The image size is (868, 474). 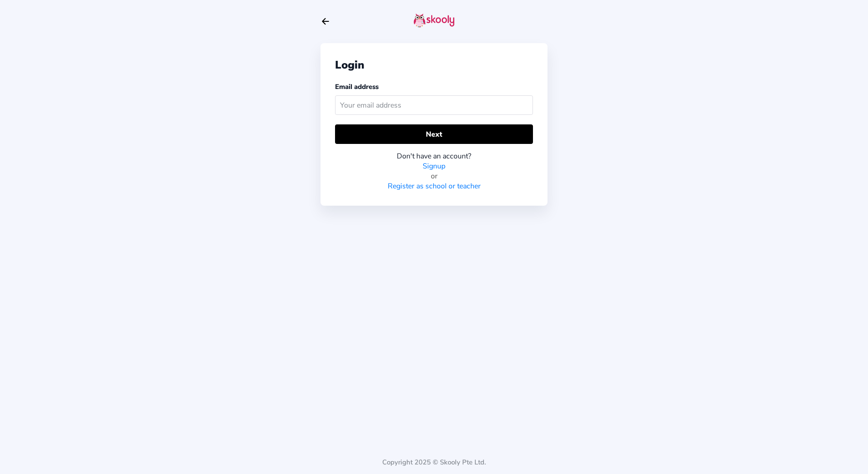 What do you see at coordinates (434, 20) in the screenshot?
I see `img: skooly-logo.png` at bounding box center [434, 20].